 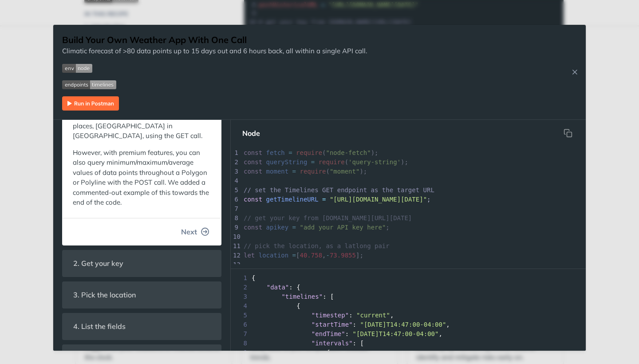 I want to click on span: 7, so click(x=240, y=334).